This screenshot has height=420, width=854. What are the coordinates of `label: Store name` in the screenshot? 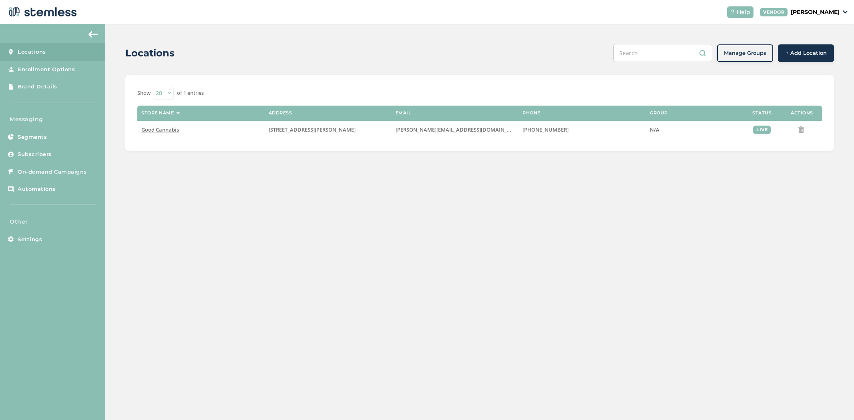 It's located at (157, 113).